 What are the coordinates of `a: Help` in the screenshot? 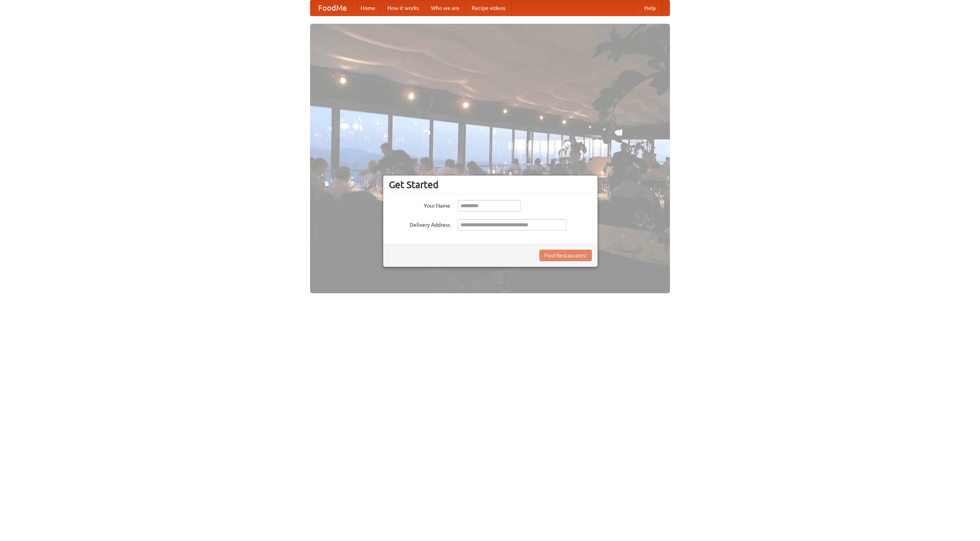 It's located at (650, 8).